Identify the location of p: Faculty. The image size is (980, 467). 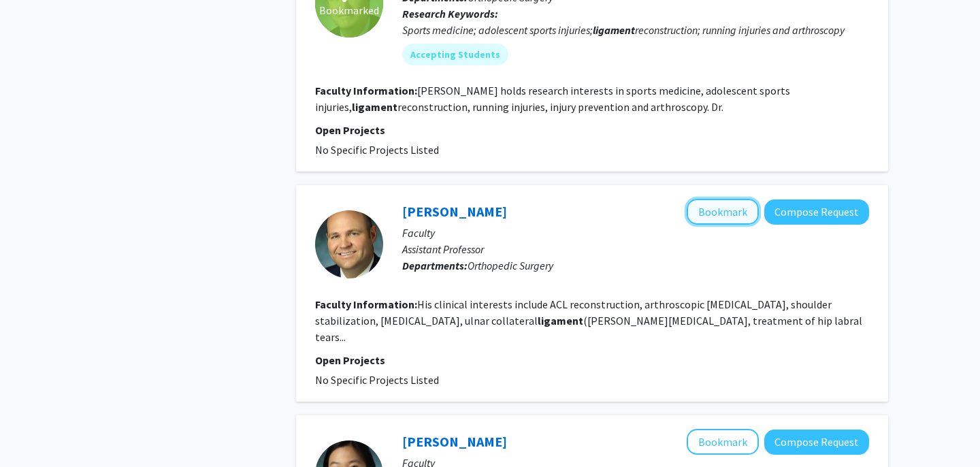
(635, 233).